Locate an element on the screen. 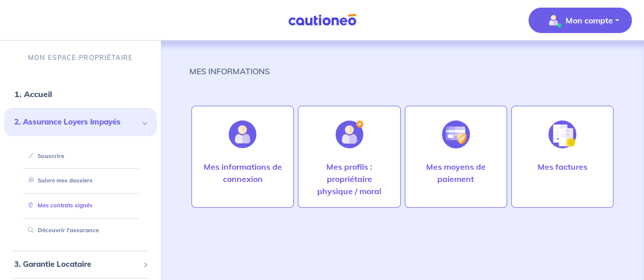 The width and height of the screenshot is (644, 280). img: illu_invoice.svg is located at coordinates (562, 134).